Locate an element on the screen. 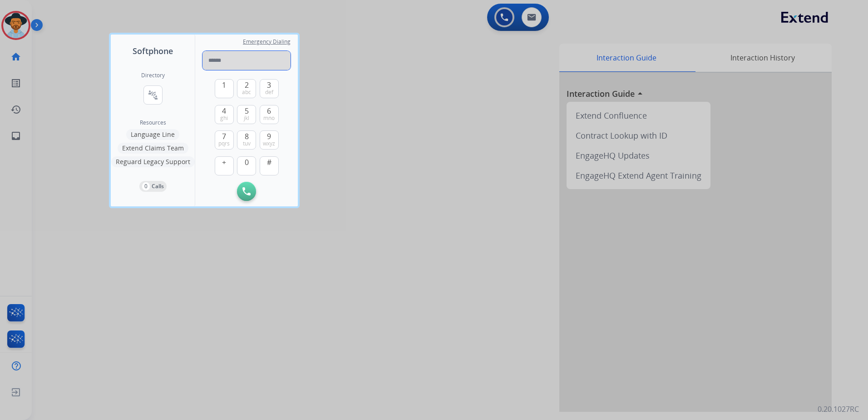 Image resolution: width=868 pixels, height=420 pixels. span: 3 is located at coordinates (268, 85).